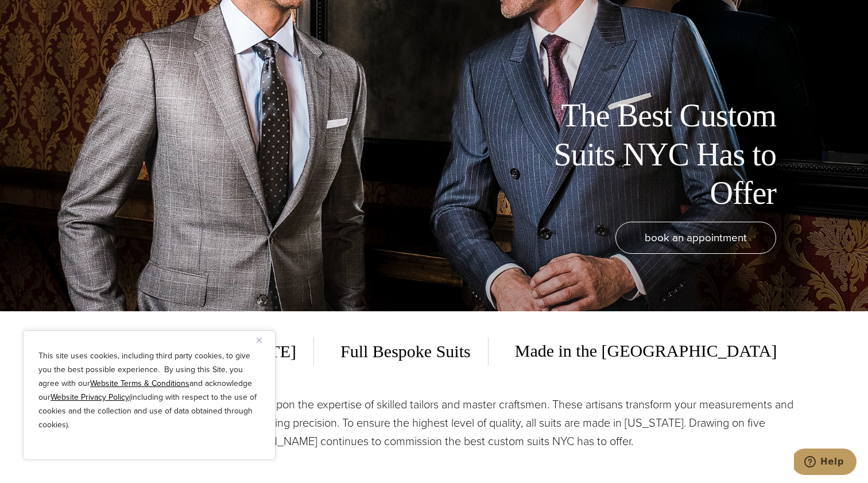 Image resolution: width=868 pixels, height=483 pixels. What do you see at coordinates (647, 154) in the screenshot?
I see `h1: The Best Custom Suits NYC Has to Offer` at bounding box center [647, 154].